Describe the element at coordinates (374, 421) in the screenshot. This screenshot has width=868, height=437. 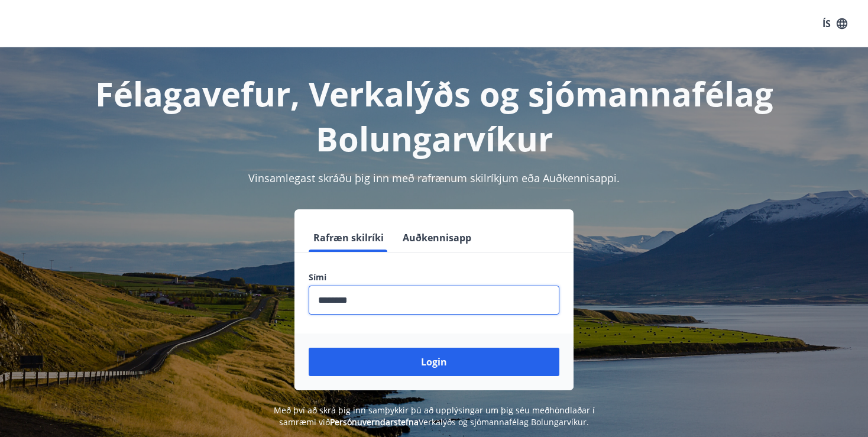
I see `a: Persónuverndarstefna` at that location.